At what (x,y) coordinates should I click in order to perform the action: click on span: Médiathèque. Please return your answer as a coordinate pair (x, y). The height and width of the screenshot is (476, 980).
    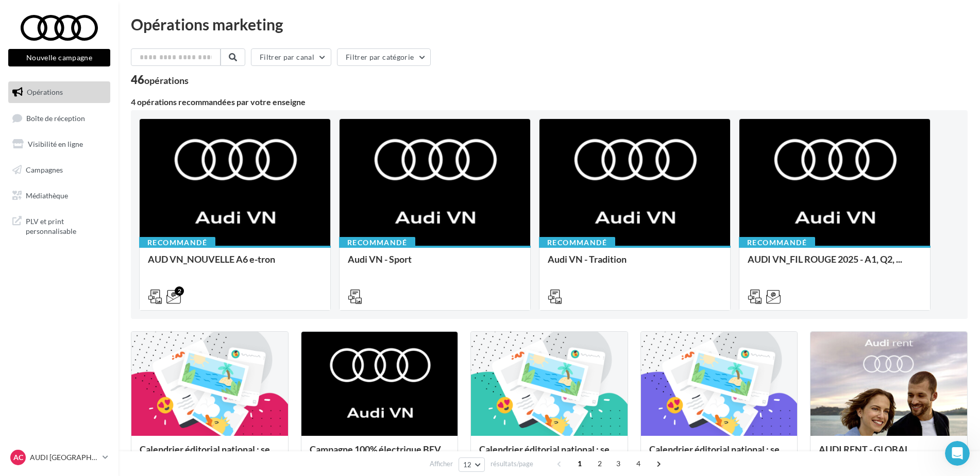
    Looking at the image, I should click on (47, 195).